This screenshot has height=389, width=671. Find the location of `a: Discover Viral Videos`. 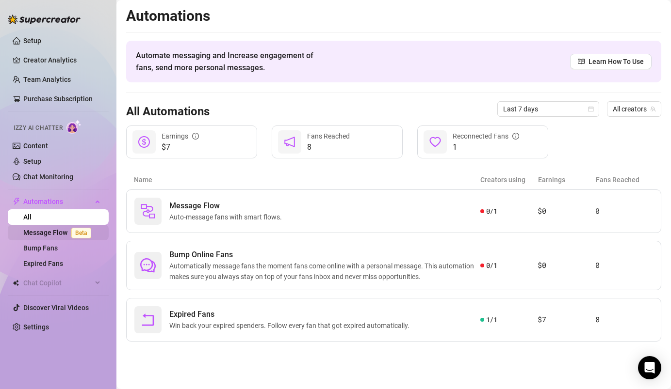

a: Discover Viral Videos is located at coordinates (56, 308).